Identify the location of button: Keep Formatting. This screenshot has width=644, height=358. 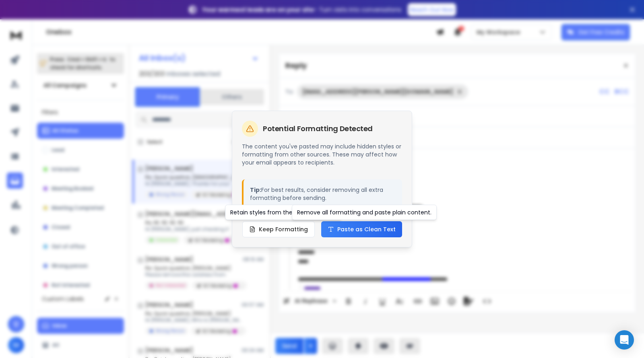
(279, 229).